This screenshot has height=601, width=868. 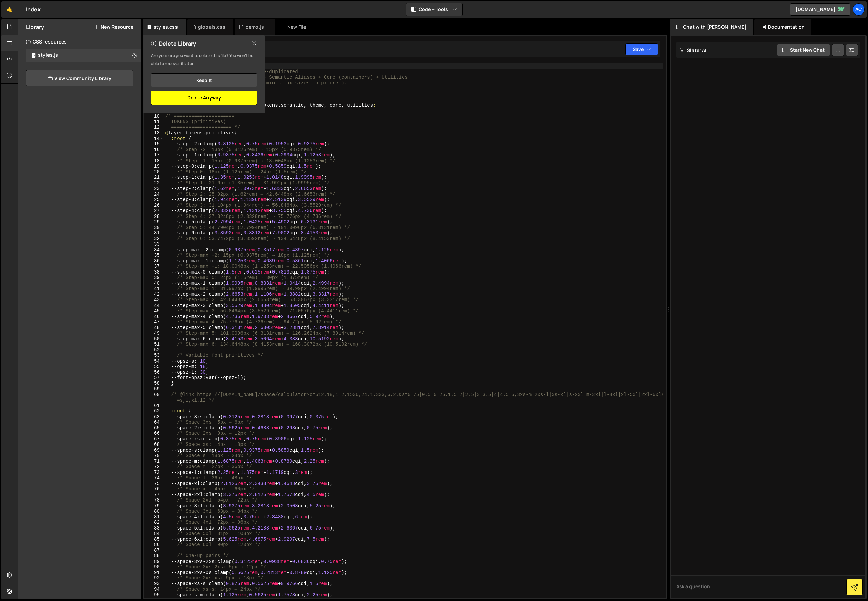 I want to click on div: 88, so click(x=154, y=555).